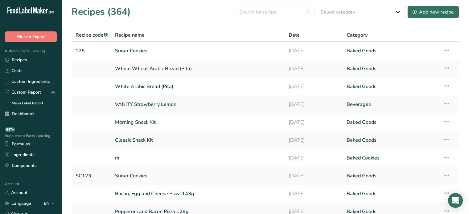  Describe the element at coordinates (294, 35) in the screenshot. I see `span: Date` at that location.